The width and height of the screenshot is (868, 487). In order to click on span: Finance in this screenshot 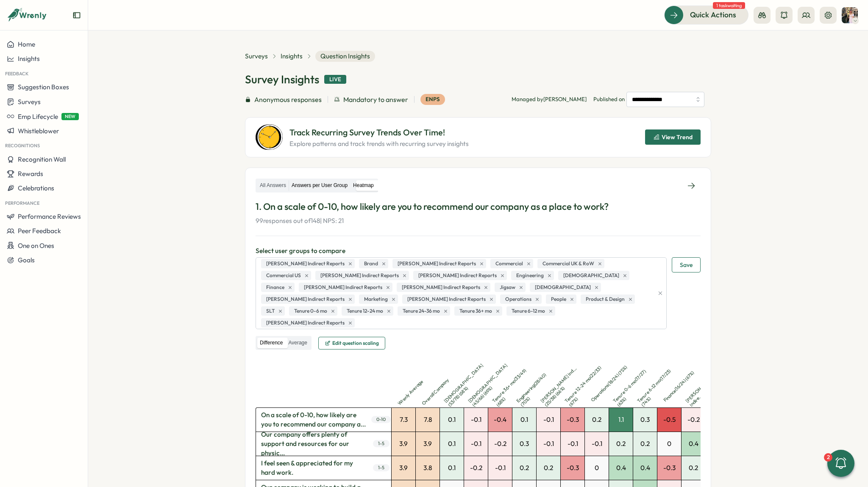, I will do `click(275, 288)`.